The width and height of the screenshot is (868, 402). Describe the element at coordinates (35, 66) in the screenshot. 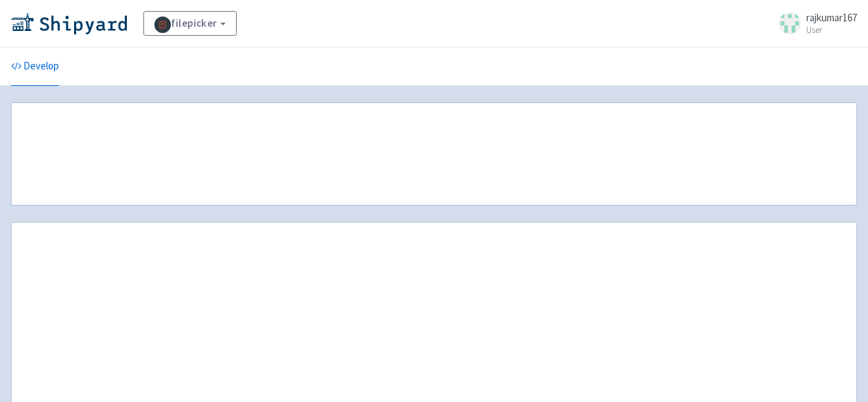

I see `a: Develop` at that location.